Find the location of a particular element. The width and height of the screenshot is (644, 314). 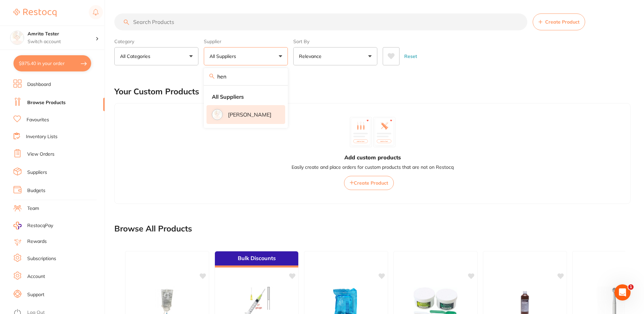

p: Easily create and place orders for custom products that are not on Restocq is located at coordinates (372, 168).